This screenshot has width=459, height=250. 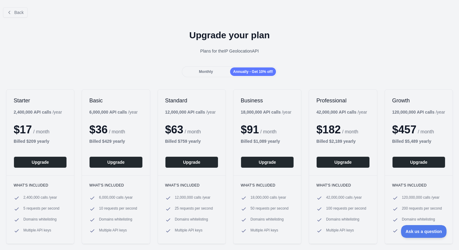 What do you see at coordinates (185, 112) in the screenshot?
I see `b: 12,000,000 API calls` at bounding box center [185, 112].